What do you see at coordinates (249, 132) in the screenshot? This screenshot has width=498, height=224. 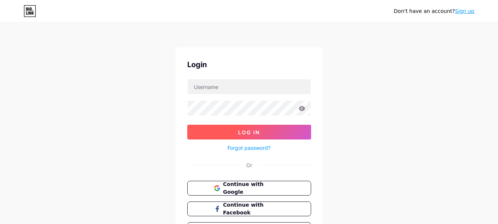 I see `button: Log In` at bounding box center [249, 132].